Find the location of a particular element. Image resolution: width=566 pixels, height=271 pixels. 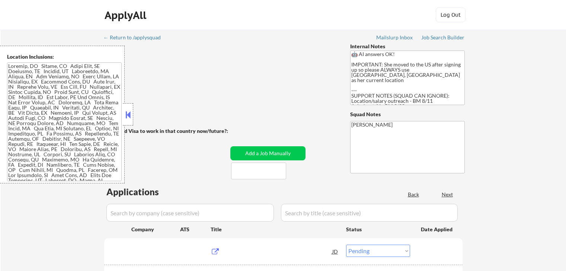

a: Job Search Builder is located at coordinates (442, 38).